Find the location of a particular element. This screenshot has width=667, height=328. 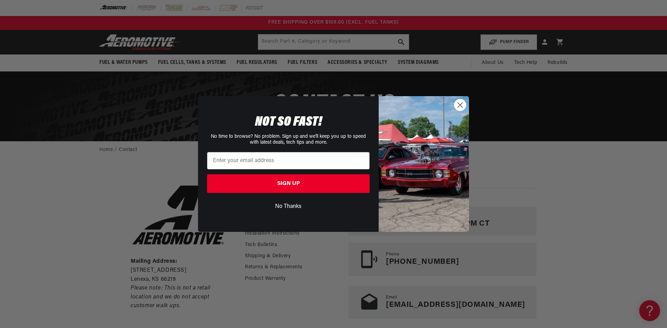

button: No Thanks is located at coordinates (288, 207).